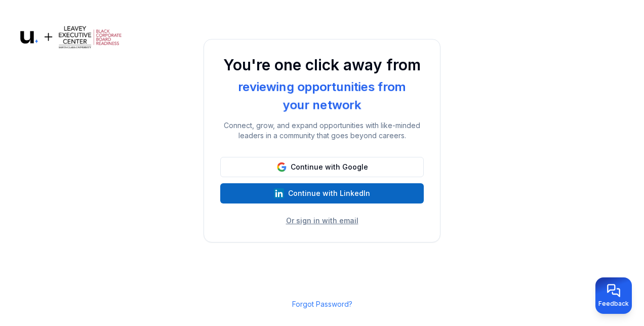  What do you see at coordinates (613, 304) in the screenshot?
I see `span: Feedback` at bounding box center [613, 304].